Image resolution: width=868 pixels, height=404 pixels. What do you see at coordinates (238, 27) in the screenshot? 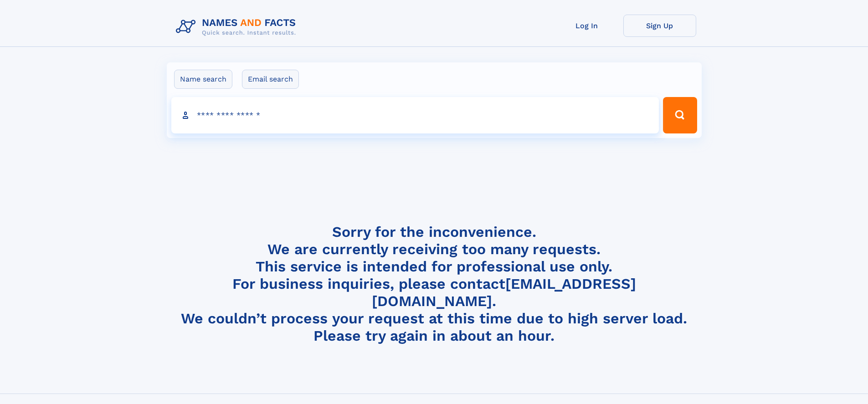
I see `img: Logo Names and Facts` at bounding box center [238, 27].